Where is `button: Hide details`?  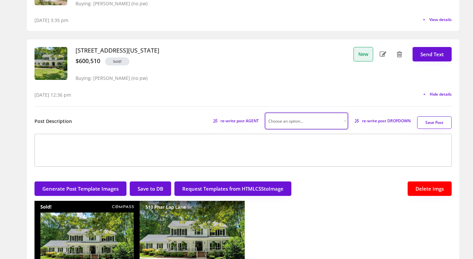
button: Hide details is located at coordinates (437, 94).